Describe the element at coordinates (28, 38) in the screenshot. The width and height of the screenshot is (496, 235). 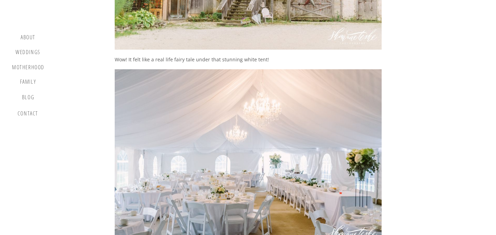
I see `a: about` at that location.